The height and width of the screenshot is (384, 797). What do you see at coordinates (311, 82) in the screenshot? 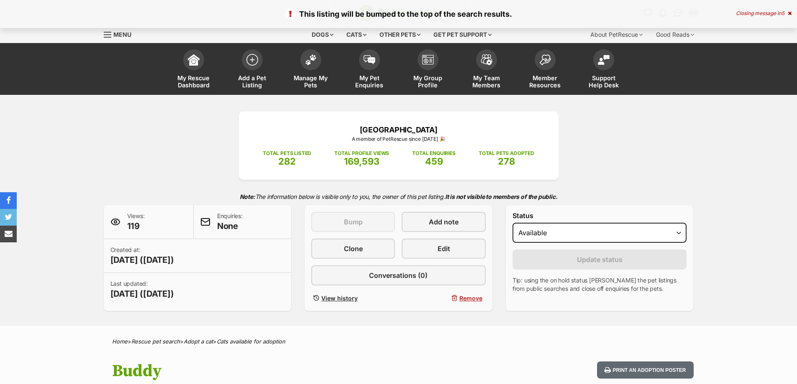
I see `span: Manage My Pets` at bounding box center [311, 82].